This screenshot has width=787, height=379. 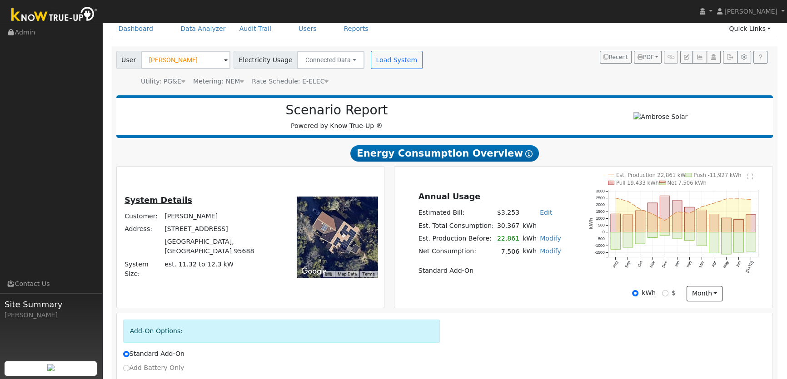 What do you see at coordinates (154, 354) in the screenshot?
I see `label: Standard Add-On` at bounding box center [154, 354].